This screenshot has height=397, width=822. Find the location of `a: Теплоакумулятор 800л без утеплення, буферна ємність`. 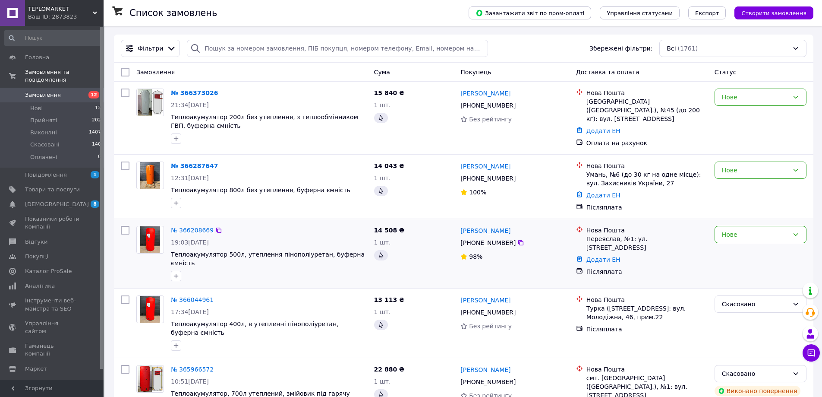

a: Теплоакумулятор 800л без утеплення, буферна ємність is located at coordinates (261, 190).